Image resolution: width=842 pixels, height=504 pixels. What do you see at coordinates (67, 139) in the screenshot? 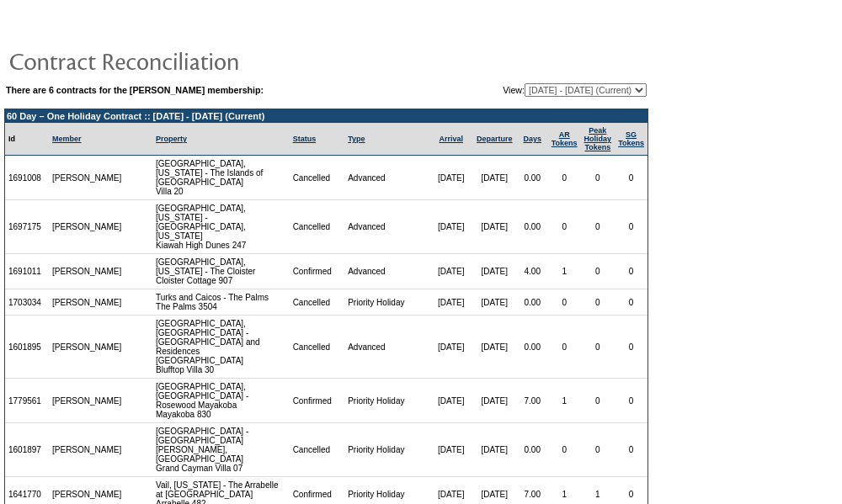
I see `a: Member` at bounding box center [67, 139].